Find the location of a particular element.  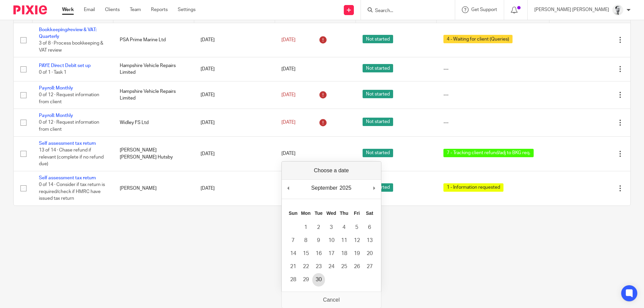

a: Reports is located at coordinates (159, 10).